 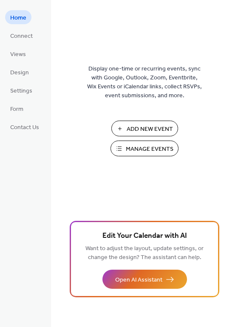 I want to click on span: Settings, so click(x=21, y=91).